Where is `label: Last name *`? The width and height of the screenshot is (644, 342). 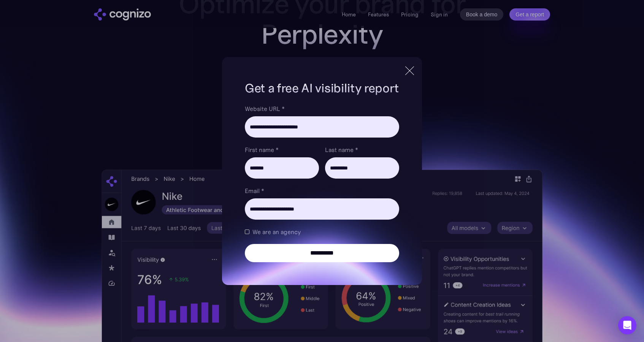
label: Last name * is located at coordinates (362, 150).